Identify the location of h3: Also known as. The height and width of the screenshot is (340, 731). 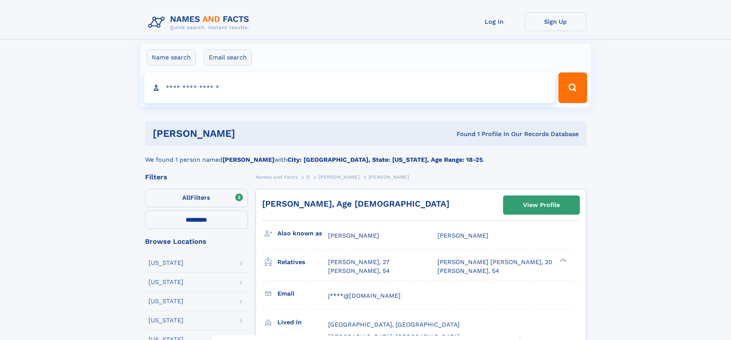
(303, 234).